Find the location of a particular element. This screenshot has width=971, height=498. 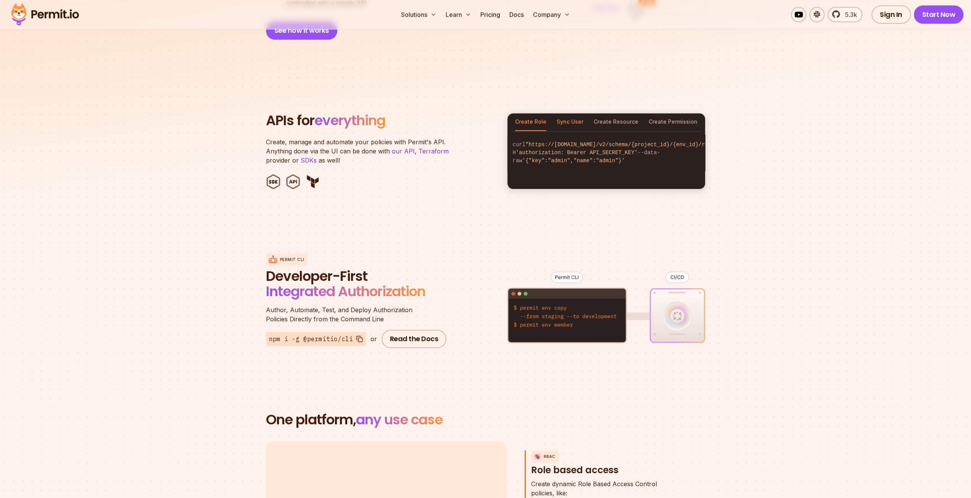

a: Docs is located at coordinates (517, 15).